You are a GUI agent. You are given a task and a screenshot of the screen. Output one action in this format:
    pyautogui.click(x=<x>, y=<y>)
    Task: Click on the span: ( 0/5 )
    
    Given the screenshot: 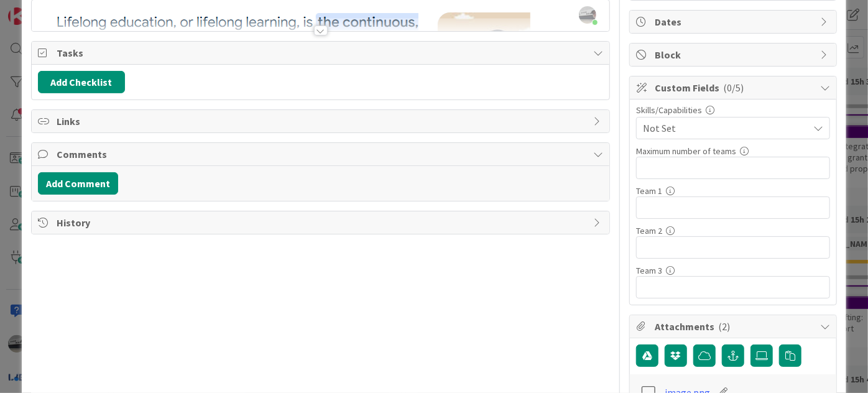 What is the action you would take?
    pyautogui.click(x=733, y=88)
    